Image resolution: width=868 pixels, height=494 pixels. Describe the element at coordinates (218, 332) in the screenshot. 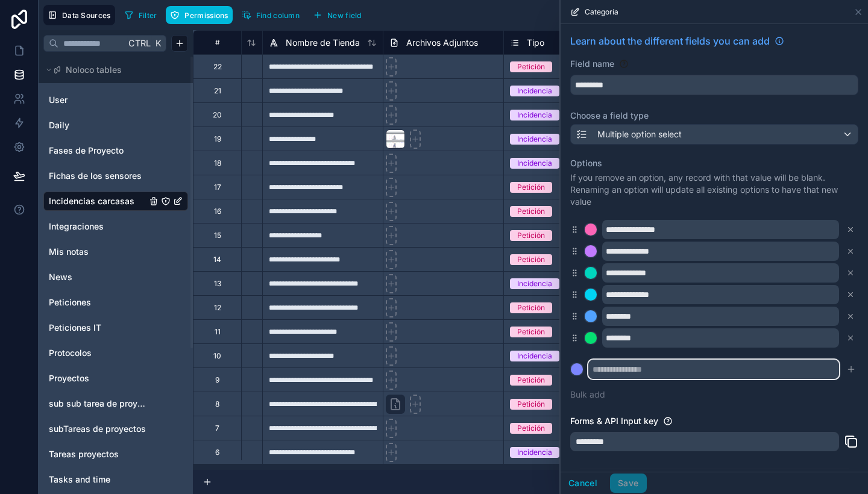

I see `div: 11` at that location.